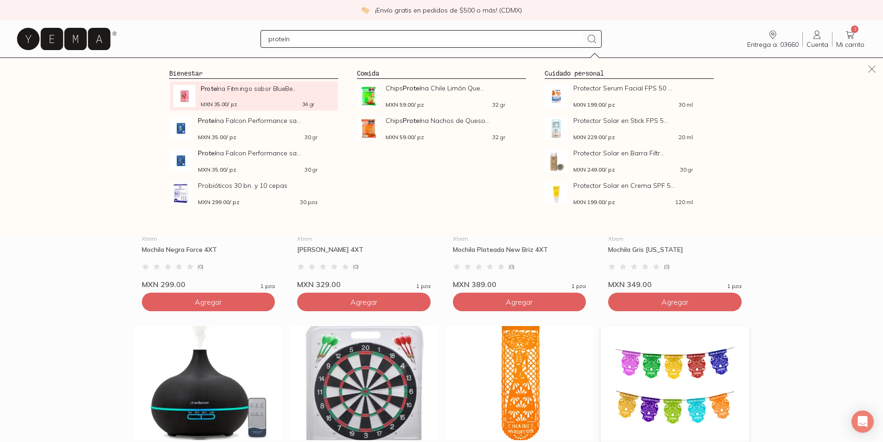 This screenshot has height=442, width=883. I want to click on a: Sucursales 📍, so click(156, 67).